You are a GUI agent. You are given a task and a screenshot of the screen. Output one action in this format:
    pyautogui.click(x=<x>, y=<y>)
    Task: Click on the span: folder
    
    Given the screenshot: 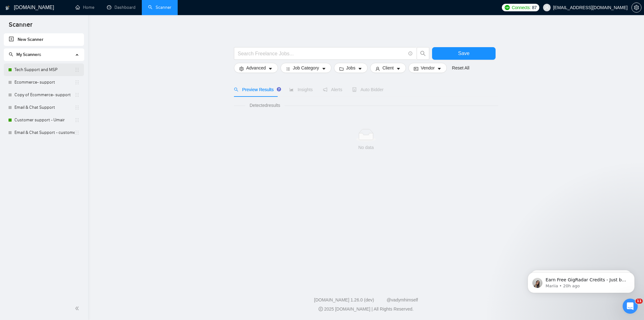 What is the action you would take?
    pyautogui.click(x=342, y=68)
    